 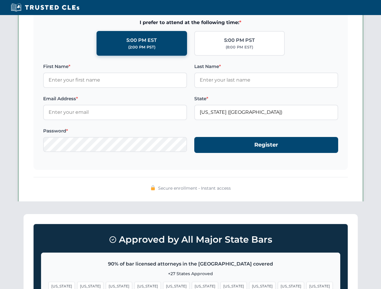 I want to click on div: (2:00 PM PST), so click(x=142, y=47).